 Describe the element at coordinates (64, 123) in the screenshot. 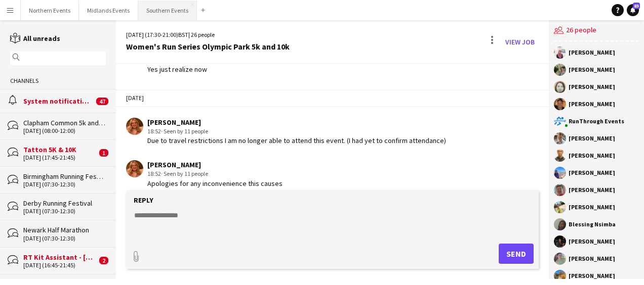

I see `div: Clapham Common 5k and 10k` at that location.